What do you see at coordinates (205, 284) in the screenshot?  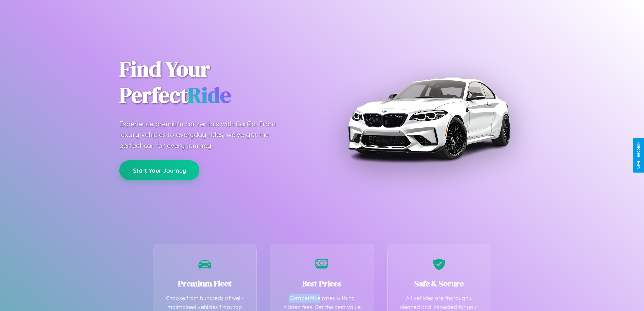 I see `h3: Premium Fleet` at bounding box center [205, 284].